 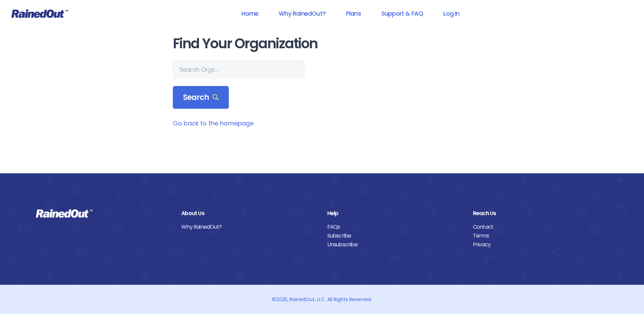 I want to click on a: Plans, so click(x=353, y=13).